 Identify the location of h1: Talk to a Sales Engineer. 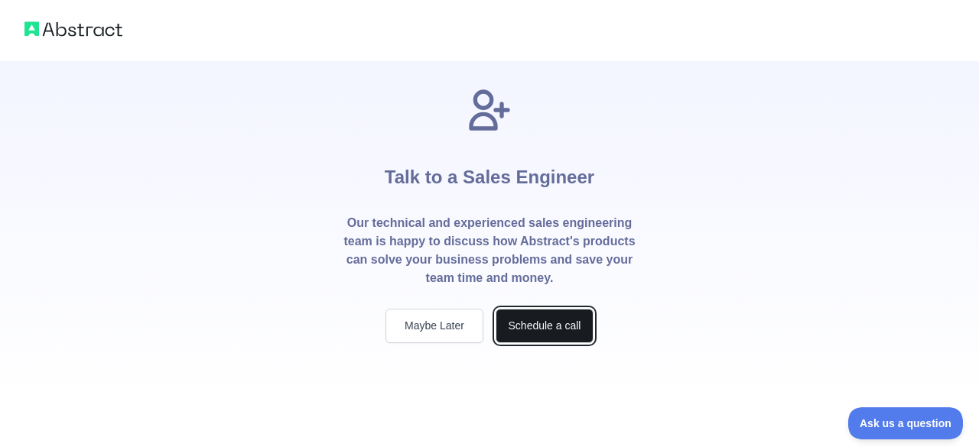
(489, 174).